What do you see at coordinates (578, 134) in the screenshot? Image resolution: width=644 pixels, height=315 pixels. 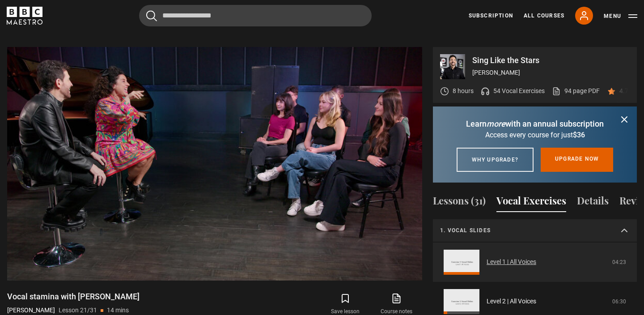 I see `span: $36` at bounding box center [578, 134].